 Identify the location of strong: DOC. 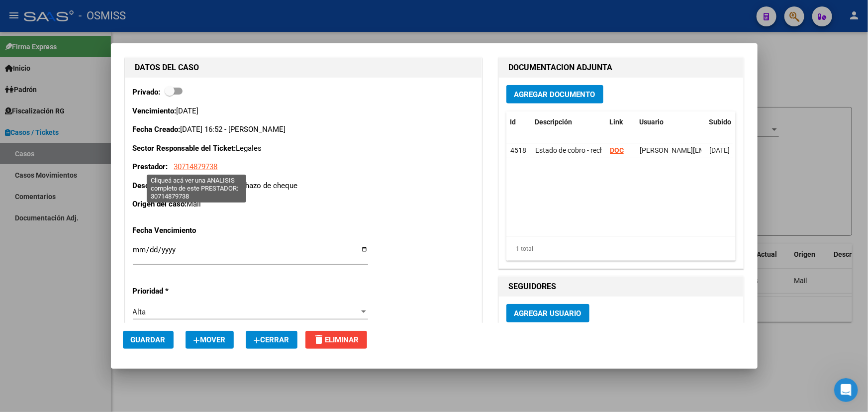
(617, 150).